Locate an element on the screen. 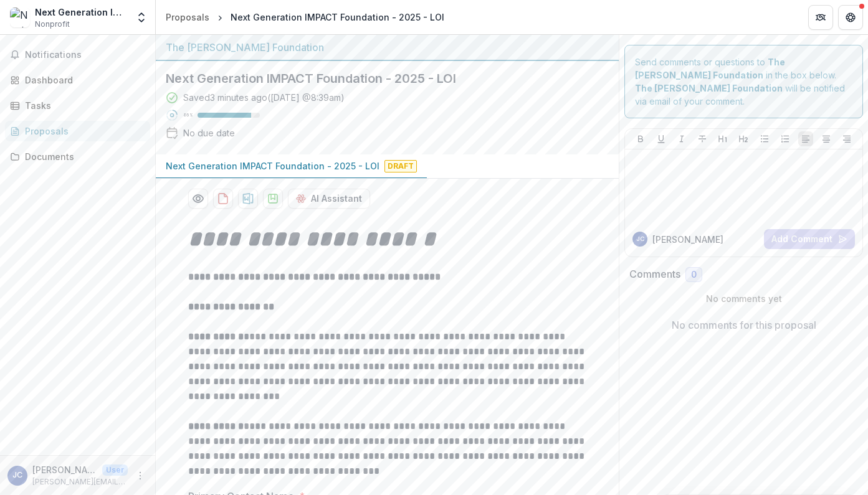 This screenshot has height=495, width=868. nav: breadcrumb is located at coordinates (305, 17).